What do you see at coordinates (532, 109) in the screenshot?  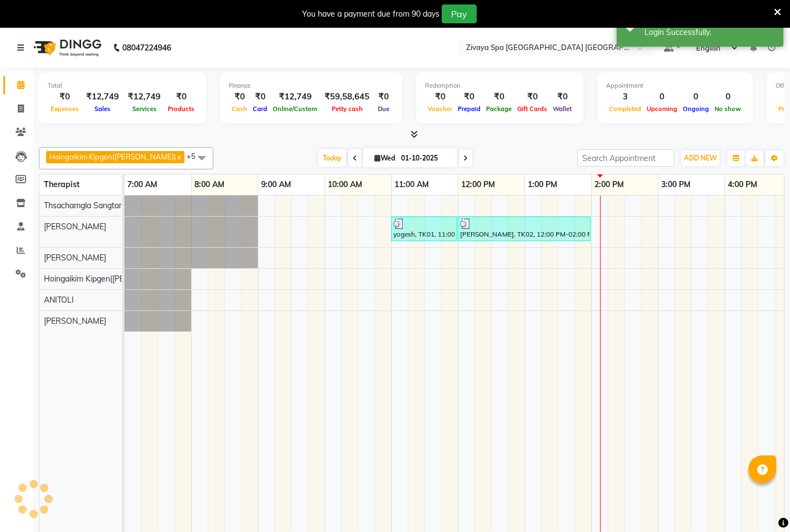 I see `span: Gift Cards` at bounding box center [532, 109].